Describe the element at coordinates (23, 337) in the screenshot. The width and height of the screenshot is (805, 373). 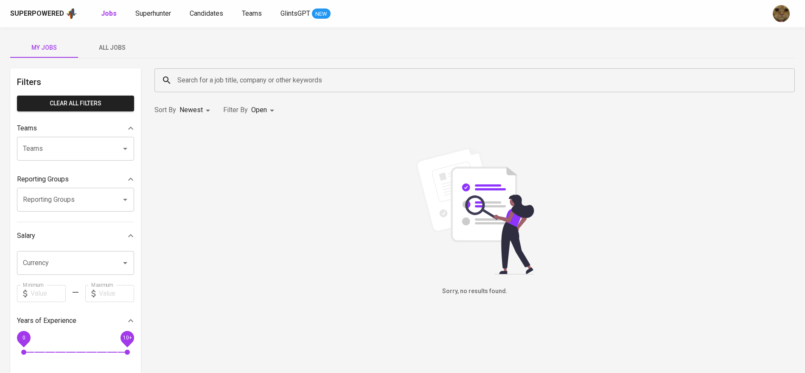
I see `span: 0` at that location.